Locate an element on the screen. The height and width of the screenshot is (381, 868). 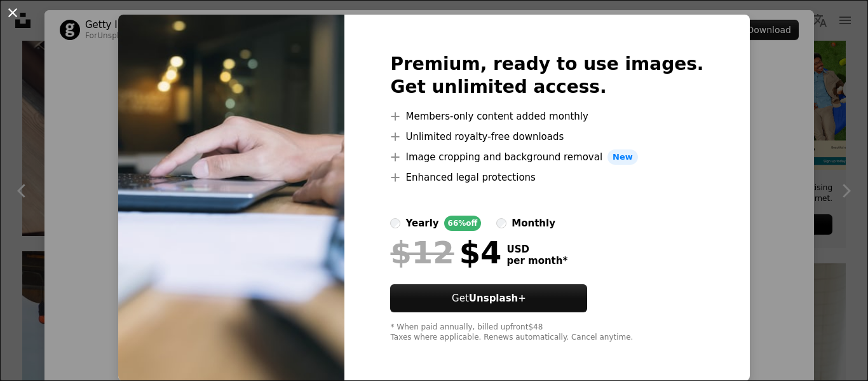
li: Enhanced legal protections is located at coordinates (547, 177).